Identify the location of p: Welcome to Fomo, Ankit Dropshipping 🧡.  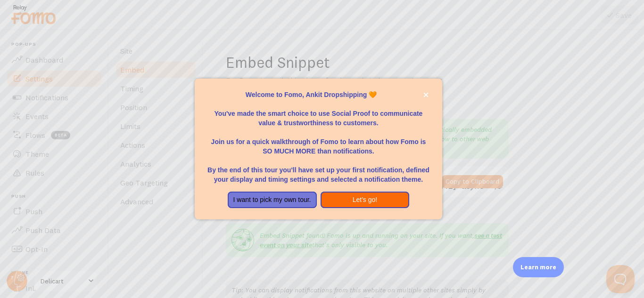
(318, 94).